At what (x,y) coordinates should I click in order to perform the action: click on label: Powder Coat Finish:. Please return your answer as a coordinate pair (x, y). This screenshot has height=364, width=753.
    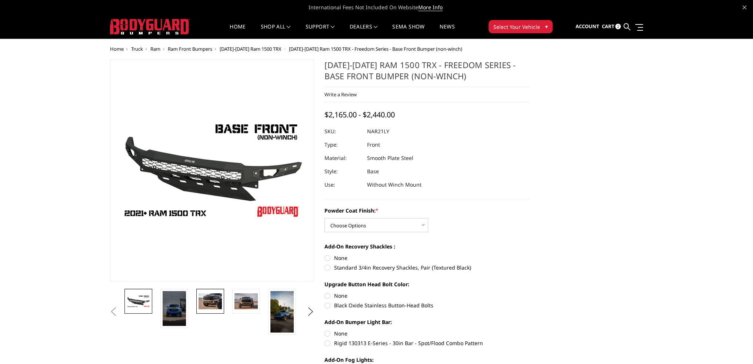
    Looking at the image, I should click on (427, 210).